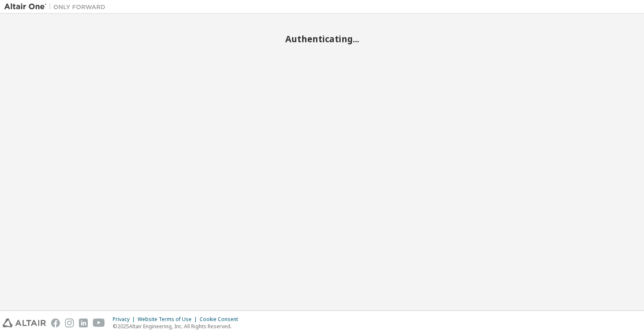  Describe the element at coordinates (83, 322) in the screenshot. I see `img: linkedin.svg` at that location.